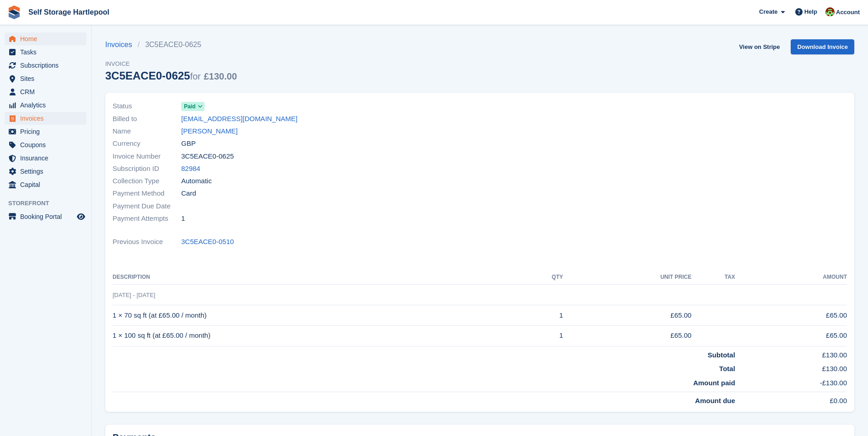  What do you see at coordinates (49, 204) in the screenshot?
I see `span: Storefront` at bounding box center [49, 204].